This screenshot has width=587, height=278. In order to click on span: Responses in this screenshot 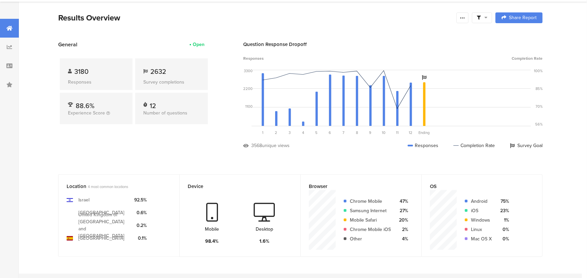, I will do `click(253, 58)`.